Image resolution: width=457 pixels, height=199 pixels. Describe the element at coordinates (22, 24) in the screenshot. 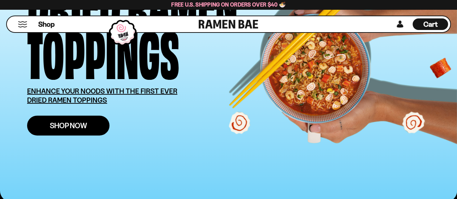

I see `button: Mobile Menu Trigger` at that location.